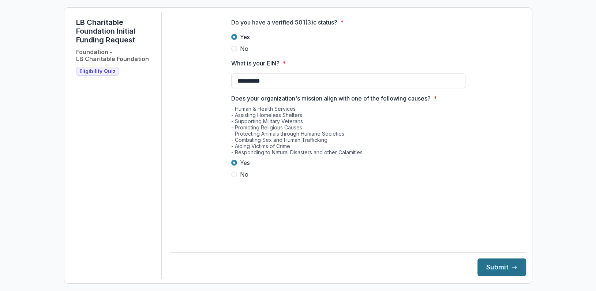 The height and width of the screenshot is (291, 596). What do you see at coordinates (112, 56) in the screenshot?
I see `h2: Foundation - LB Charitable Foundation` at bounding box center [112, 56].